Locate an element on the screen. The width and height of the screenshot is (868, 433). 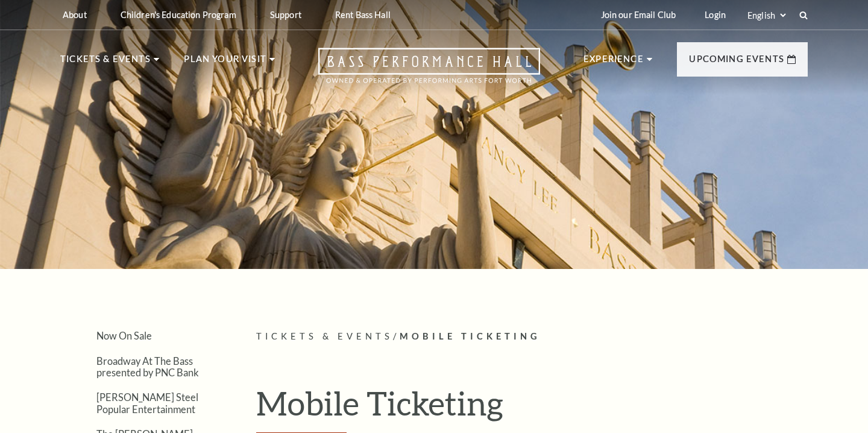
span: Mobile Ticketing is located at coordinates (470, 336).